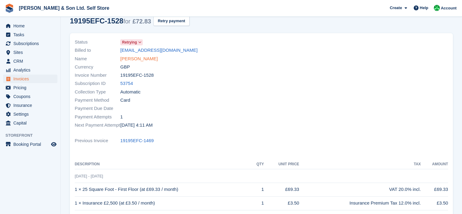 This screenshot has height=214, width=462. Describe the element at coordinates (282, 164) in the screenshot. I see `th: Unit Price` at that location.